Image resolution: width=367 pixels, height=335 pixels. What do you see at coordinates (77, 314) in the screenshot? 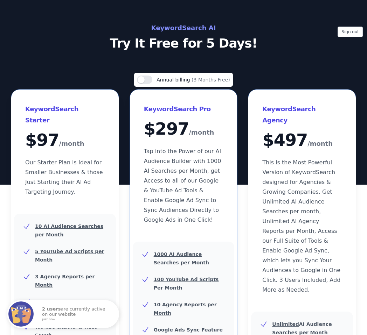
I see `p: are currently active on our website` at bounding box center [77, 314].